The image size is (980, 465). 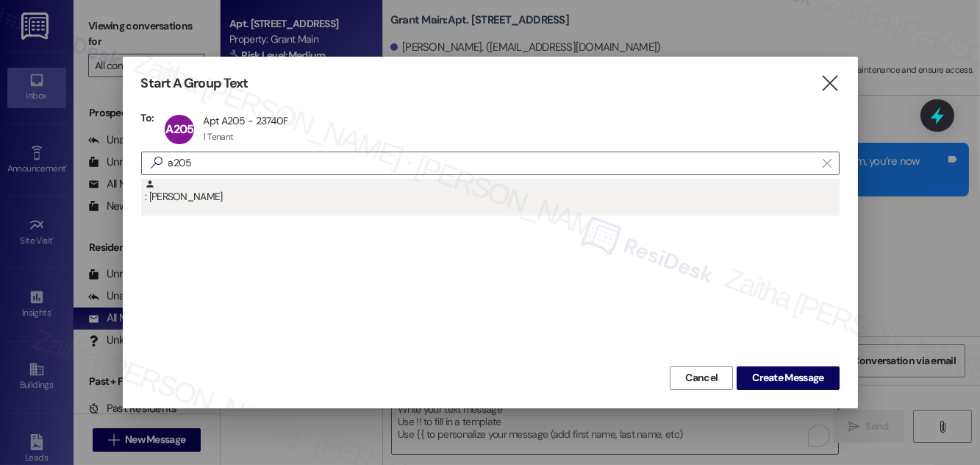 What do you see at coordinates (702, 377) in the screenshot?
I see `span: Cancel` at bounding box center [702, 377].